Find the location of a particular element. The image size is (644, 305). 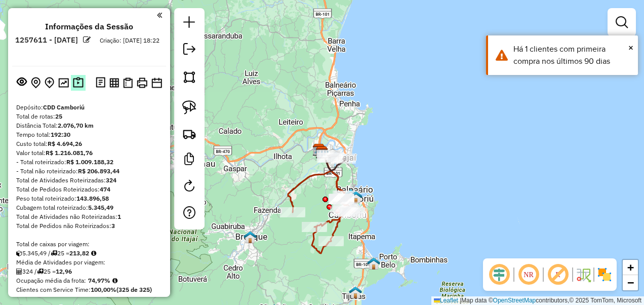

button: Centralizar mapa no depósito ou ponto de apoio is located at coordinates (35, 82).